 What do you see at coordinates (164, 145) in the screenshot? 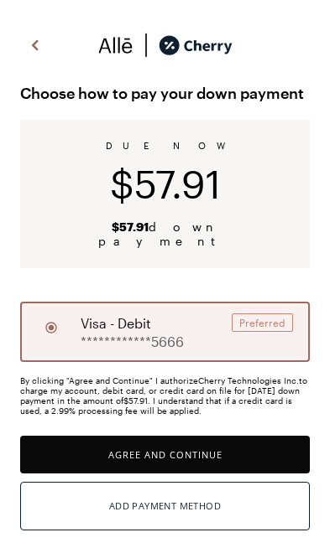
I see `span: DUE NOW` at bounding box center [164, 145].